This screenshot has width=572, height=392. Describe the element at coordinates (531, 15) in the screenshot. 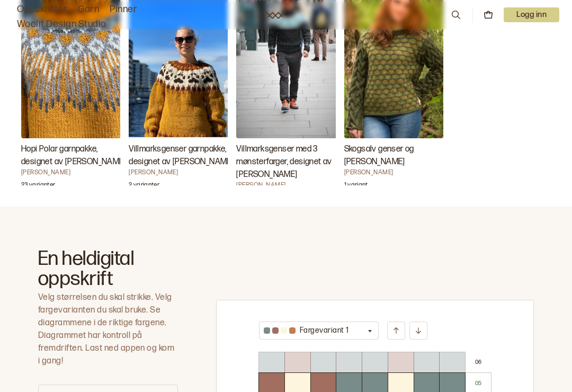

I see `p: Logg inn` at that location.